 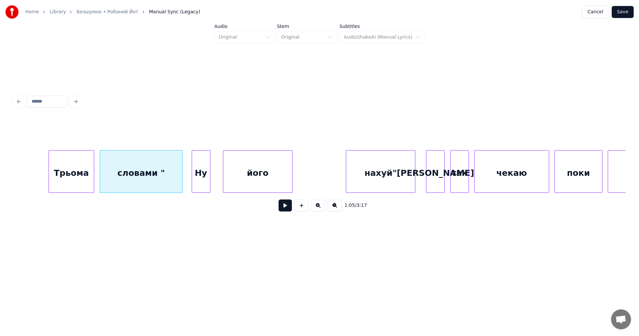 What do you see at coordinates (382, 26) in the screenshot?
I see `label: Subtitles` at bounding box center [382, 26].